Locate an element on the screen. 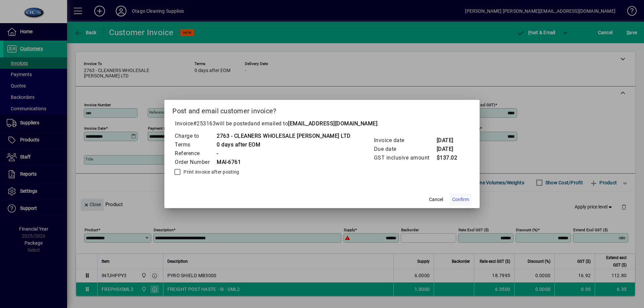 This screenshot has width=644, height=308. td: Due date is located at coordinates (405, 149).